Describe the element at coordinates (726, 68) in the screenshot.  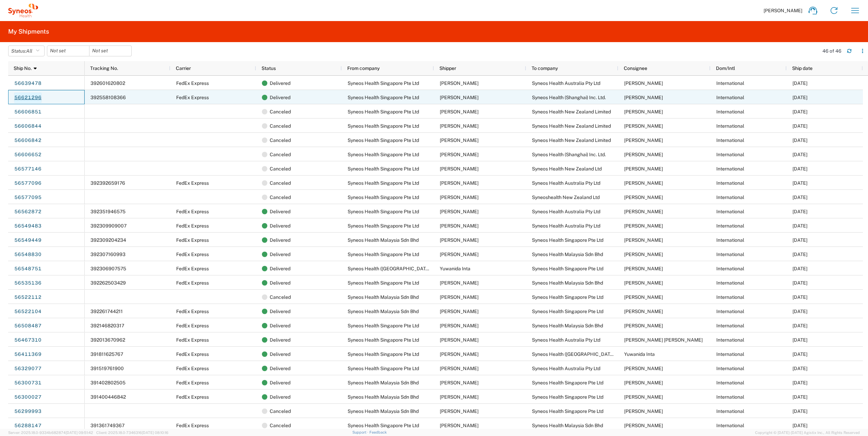
I see `span: Dom/Intl` at that location.